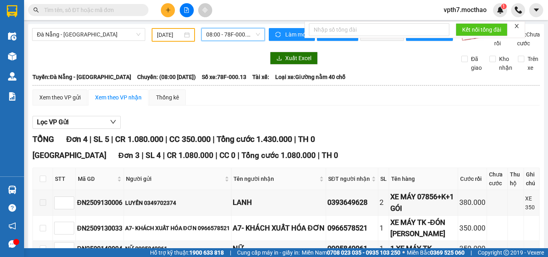  What do you see at coordinates (481, 30) in the screenshot?
I see `button: Kết nối tổng đài` at bounding box center [481, 30].